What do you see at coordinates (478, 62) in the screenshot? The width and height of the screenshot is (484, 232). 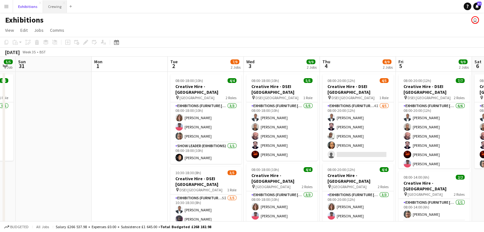 I see `span: Sat` at bounding box center [478, 62].